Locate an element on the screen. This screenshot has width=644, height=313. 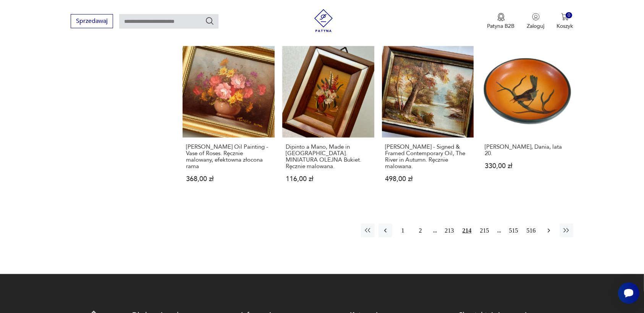
button: 213 is located at coordinates (450, 231).